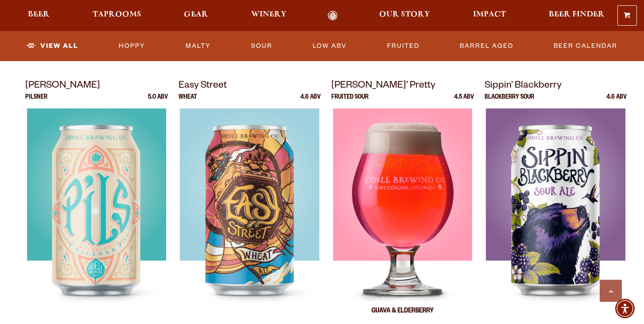 The height and width of the screenshot is (324, 644). I want to click on a: Gear, so click(196, 15).